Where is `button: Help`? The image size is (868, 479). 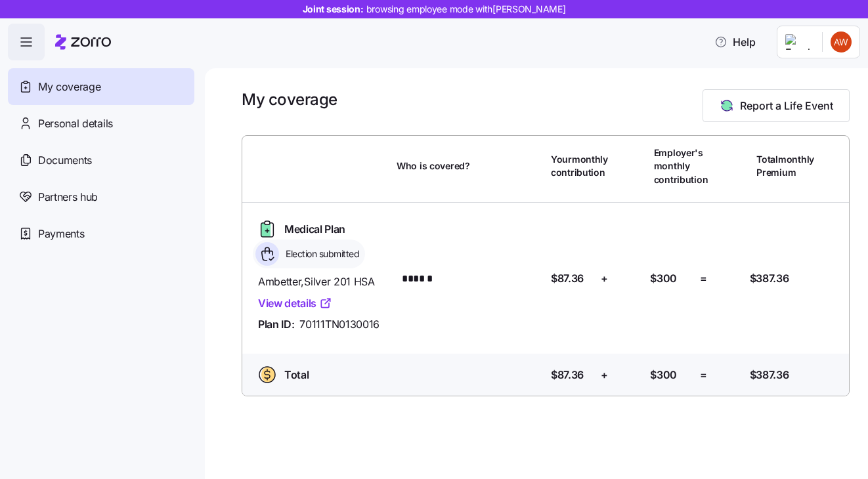 button: Help is located at coordinates (734, 42).